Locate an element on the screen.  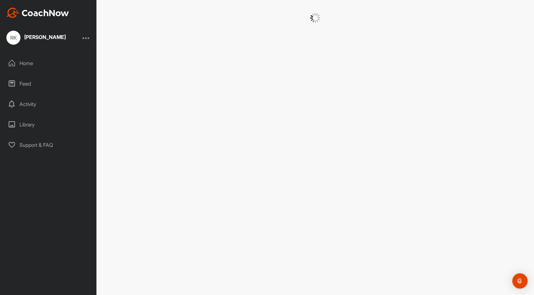
div: Feed is located at coordinates (49, 84).